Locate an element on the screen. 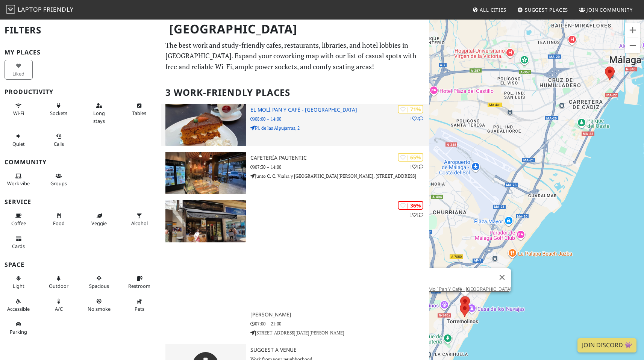 This screenshot has height=360, width=644. span: Long stays is located at coordinates (99, 117).